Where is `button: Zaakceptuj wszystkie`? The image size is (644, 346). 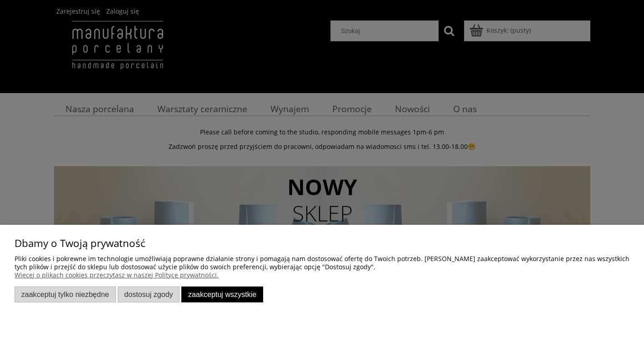 button: Zaakceptuj wszystkie is located at coordinates (222, 295).